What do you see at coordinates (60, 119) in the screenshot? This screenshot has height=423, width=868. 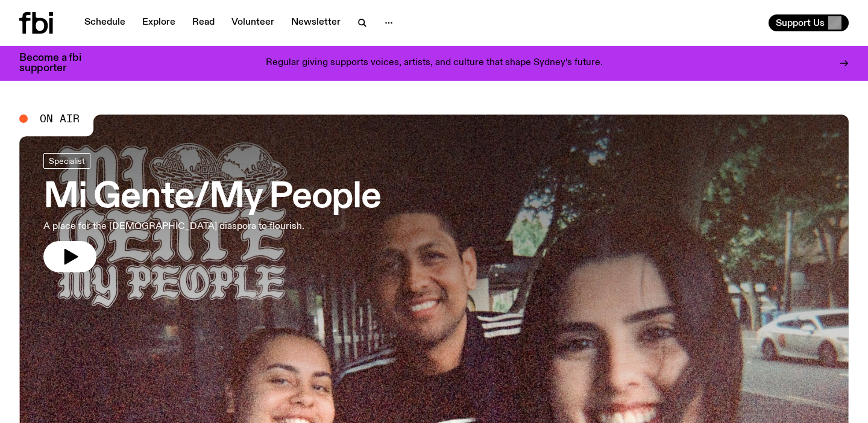 I see `span: On Air` at bounding box center [60, 119].